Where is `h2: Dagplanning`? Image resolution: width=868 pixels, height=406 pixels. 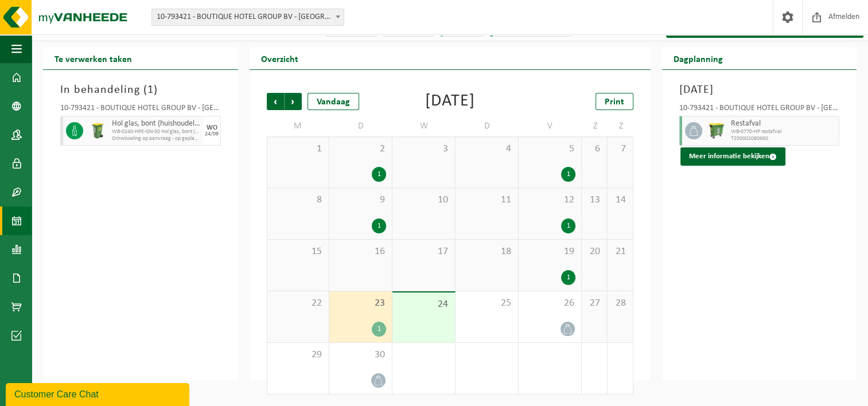 h2: Dagplanning is located at coordinates (698, 58).